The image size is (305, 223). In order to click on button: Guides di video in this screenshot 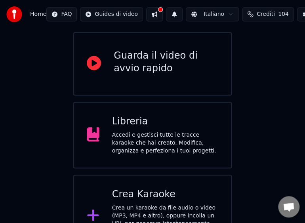, I will do `click(111, 14)`.